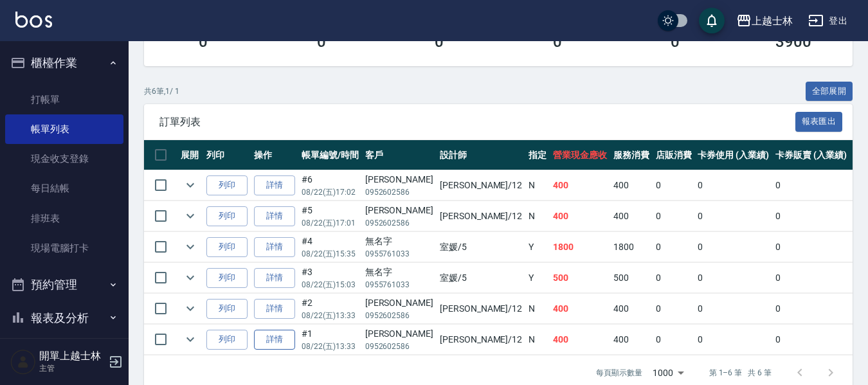  Describe the element at coordinates (619, 373) in the screenshot. I see `p: 每頁顯示數量` at that location.